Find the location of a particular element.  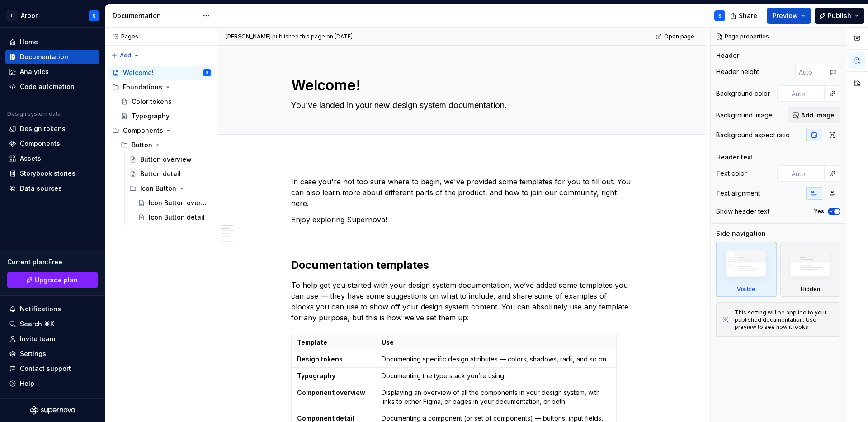

a: Icon Button overview is located at coordinates (174, 203).